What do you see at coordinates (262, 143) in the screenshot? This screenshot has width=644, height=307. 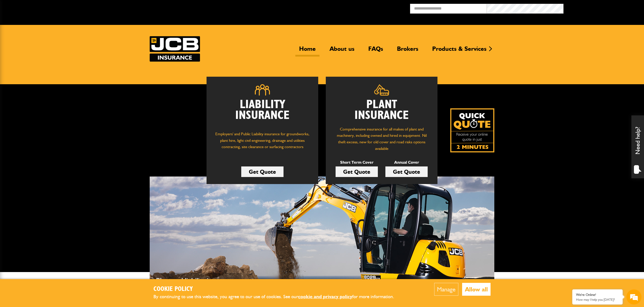 I see `p: Employers' and Public Liability insurance for groundworks, plant hire, light civil engineering, d...` at bounding box center [262, 143].